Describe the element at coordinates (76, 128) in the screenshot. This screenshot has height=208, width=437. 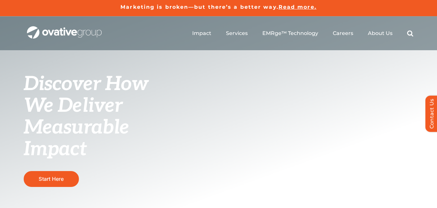
I see `span: We Deliver Measurable Impact` at that location.